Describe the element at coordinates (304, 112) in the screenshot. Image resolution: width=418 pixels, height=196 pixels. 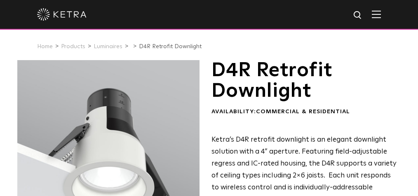
I see `div: Availability:` at that location.